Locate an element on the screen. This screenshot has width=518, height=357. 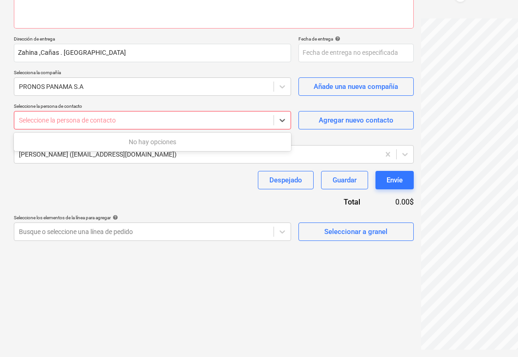
div: Guardar is located at coordinates (344, 180).